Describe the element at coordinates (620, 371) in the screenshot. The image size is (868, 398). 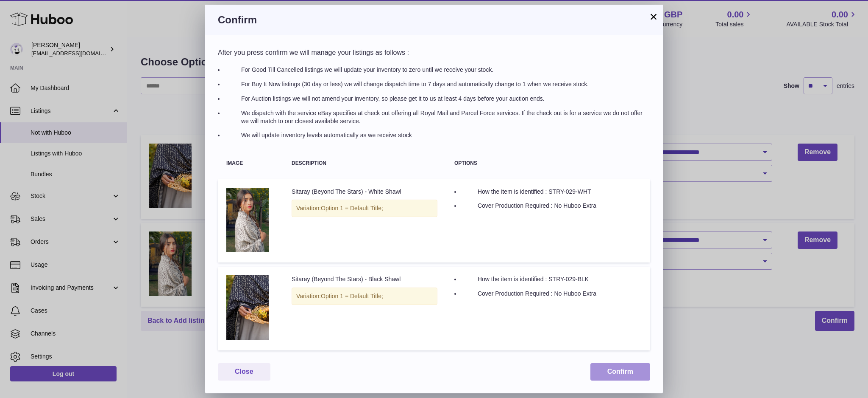
I see `button: Confirm` at that location.